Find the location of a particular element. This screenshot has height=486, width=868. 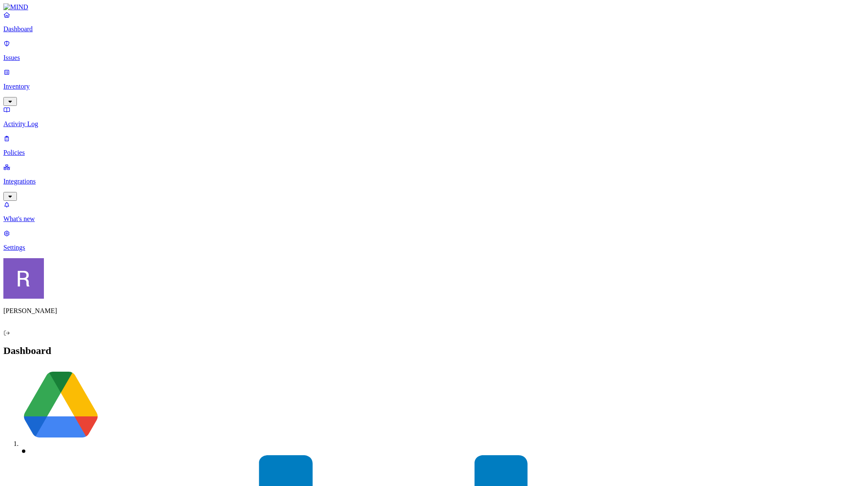

a: Integrations is located at coordinates (434, 182).